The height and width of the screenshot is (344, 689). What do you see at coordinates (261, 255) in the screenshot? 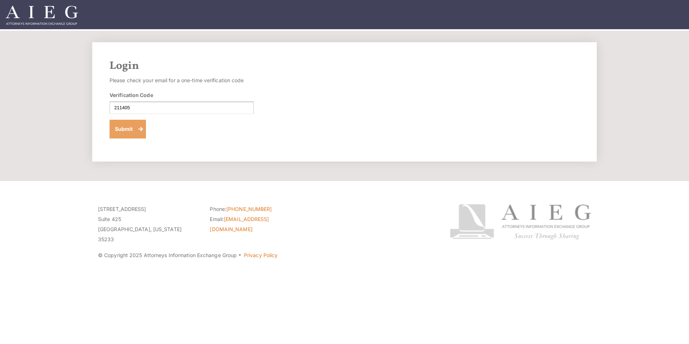
I see `a: Privacy Policy` at bounding box center [261, 255].